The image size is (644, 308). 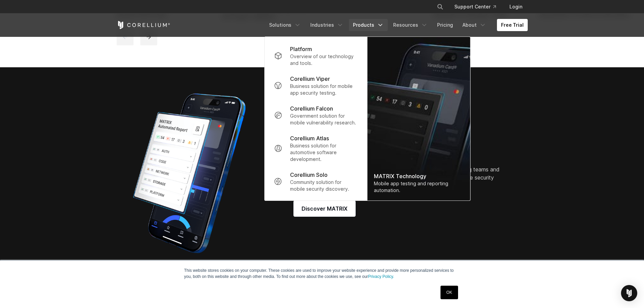 What do you see at coordinates (310, 79) in the screenshot?
I see `p: Corellium Viper` at bounding box center [310, 79].